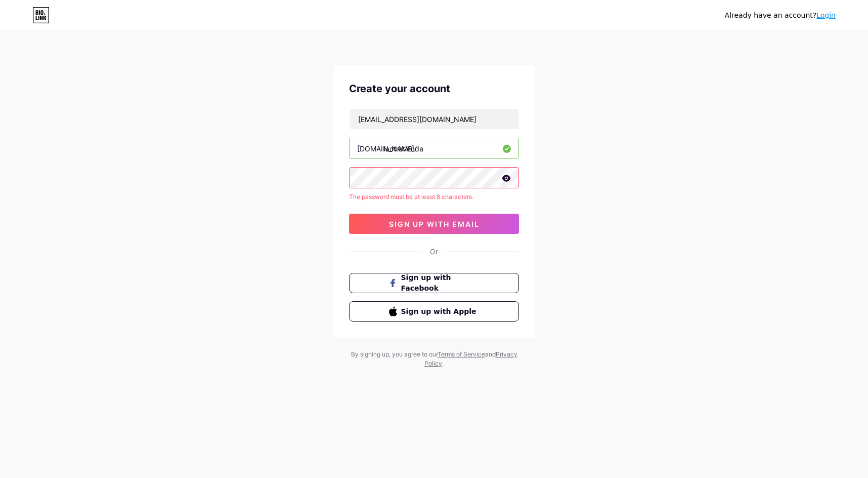  I want to click on div: The password must be at least 8 characters., so click(434, 197).